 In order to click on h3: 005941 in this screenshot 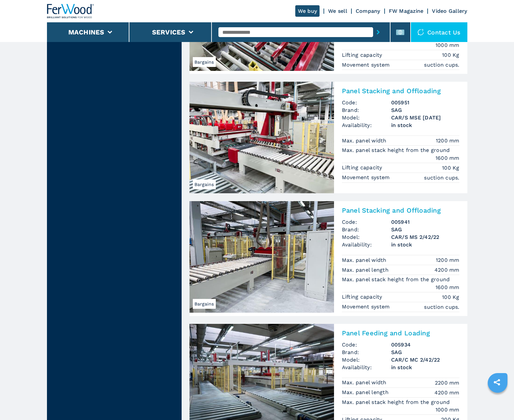, I will do `click(425, 222)`.